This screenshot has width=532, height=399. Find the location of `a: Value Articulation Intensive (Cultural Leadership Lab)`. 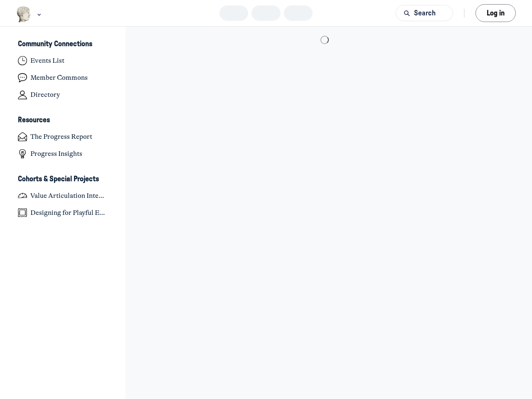

a: Value Articulation Intensive (Cultural Leadership Lab) is located at coordinates (63, 195).